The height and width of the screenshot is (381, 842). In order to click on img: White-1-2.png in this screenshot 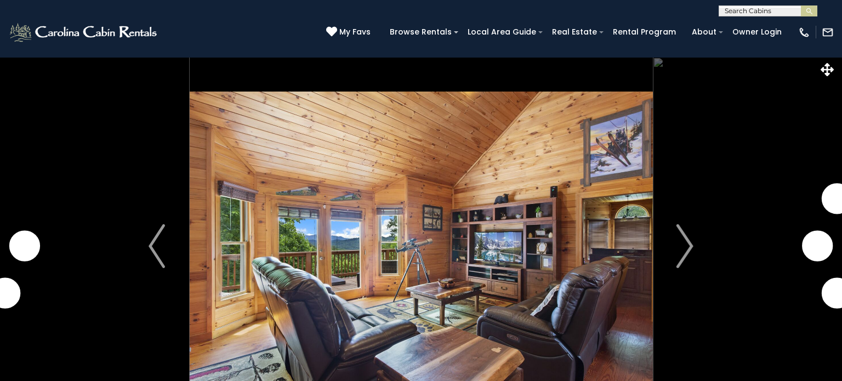, I will do `click(84, 32)`.